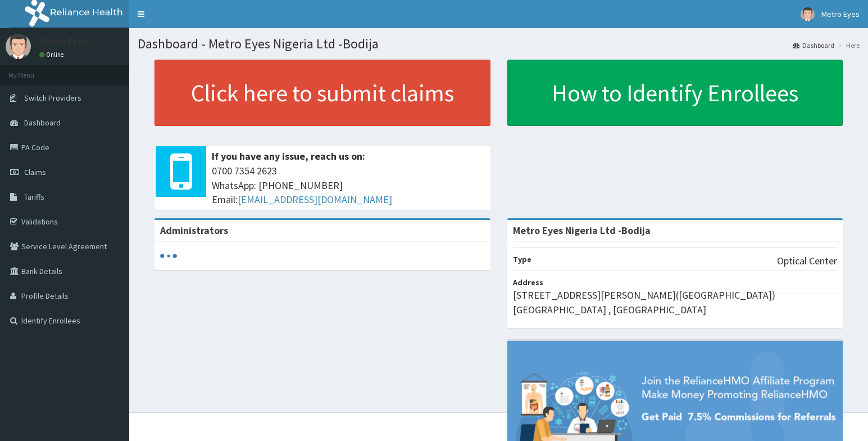 This screenshot has width=868, height=441. What do you see at coordinates (63, 42) in the screenshot?
I see `p: Metro Eyes` at bounding box center [63, 42].